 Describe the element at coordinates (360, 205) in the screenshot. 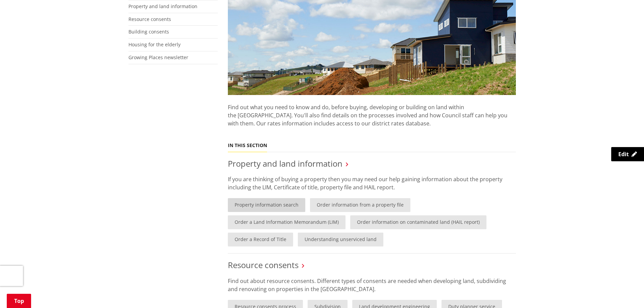

I see `a: Order information from a property file` at that location.